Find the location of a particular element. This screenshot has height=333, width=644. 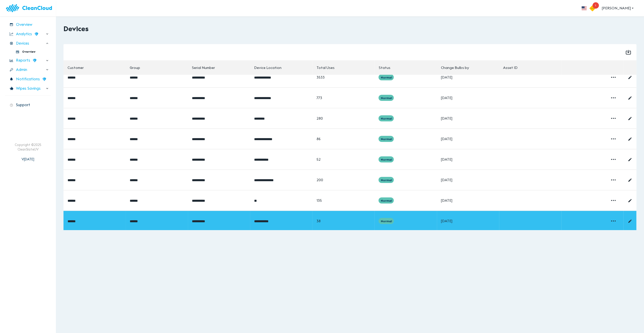

span: Group is located at coordinates (138, 68).